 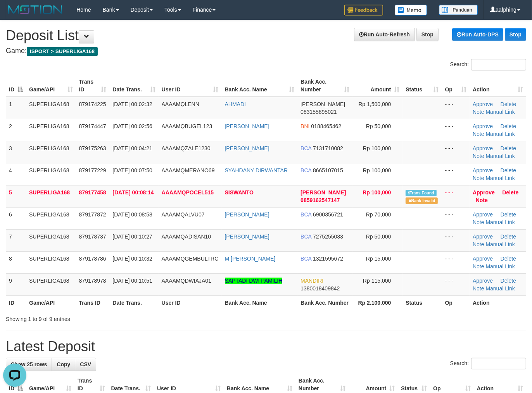 I want to click on h1: Latest Deposit, so click(x=266, y=347).